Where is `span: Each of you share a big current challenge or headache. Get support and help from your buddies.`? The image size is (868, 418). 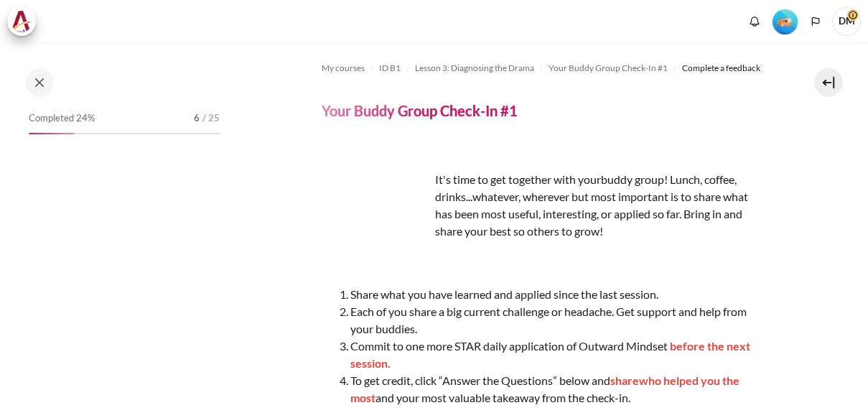 span: Each of you share a big current challenge or headache. Get support and help from your buddies. is located at coordinates (549, 320).